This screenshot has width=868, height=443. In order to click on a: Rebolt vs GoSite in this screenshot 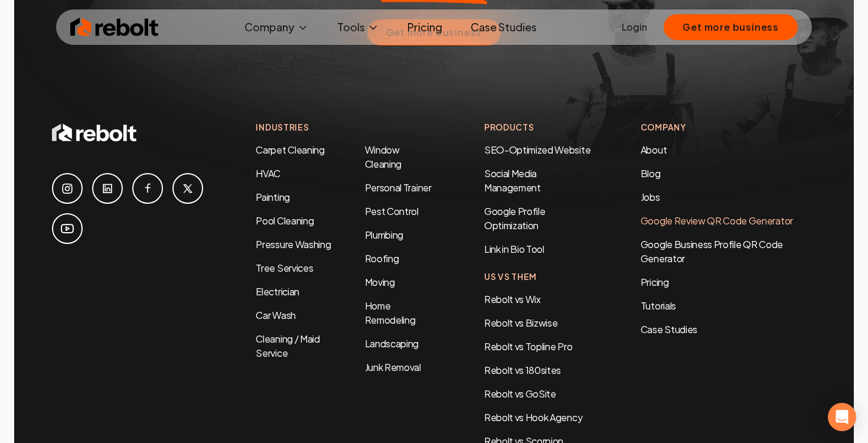, I will do `click(520, 393)`.